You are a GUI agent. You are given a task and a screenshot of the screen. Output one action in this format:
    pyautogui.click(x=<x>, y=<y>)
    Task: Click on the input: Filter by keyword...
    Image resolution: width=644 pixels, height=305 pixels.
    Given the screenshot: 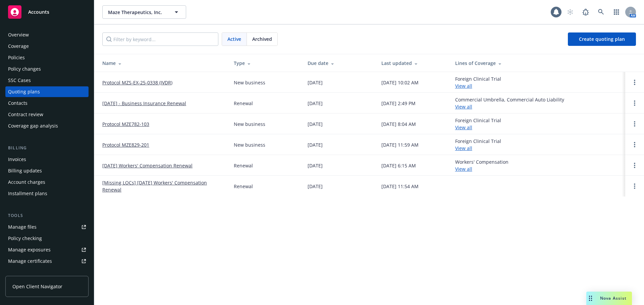 What is the action you would take?
    pyautogui.click(x=160, y=39)
    